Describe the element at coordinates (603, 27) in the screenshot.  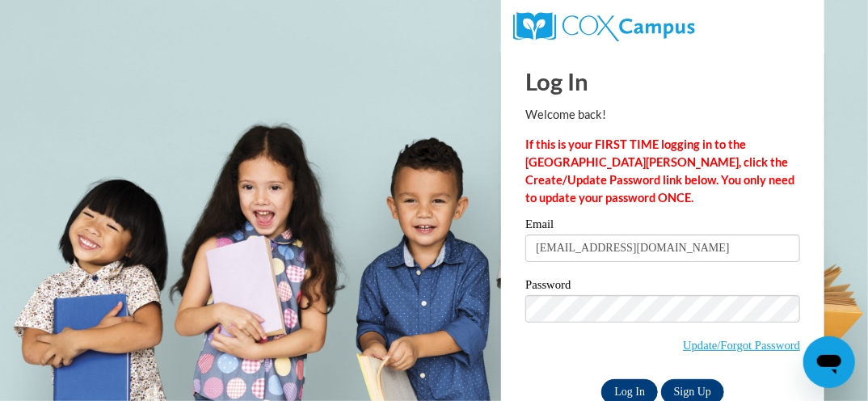
I see `img: COX Campus` at that location.